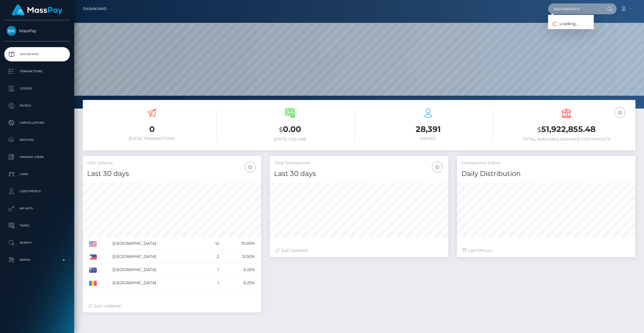  I want to click on a: Batches, so click(37, 140).